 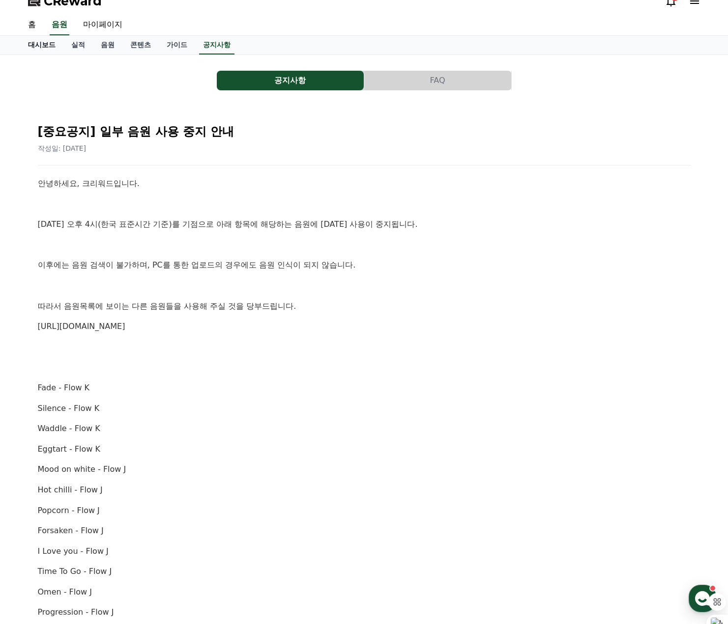 What do you see at coordinates (141, 45) in the screenshot?
I see `a: 콘텐츠` at bounding box center [141, 45].